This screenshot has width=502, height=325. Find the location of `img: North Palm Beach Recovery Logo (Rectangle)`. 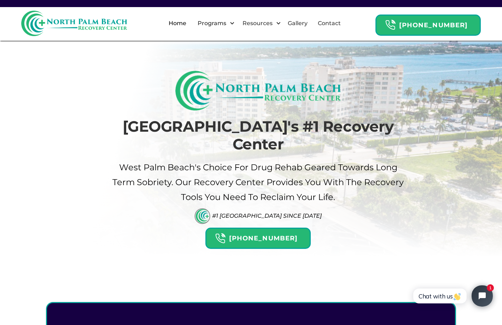

img: North Palm Beach Recovery Logo (Rectangle) is located at coordinates (258, 91).